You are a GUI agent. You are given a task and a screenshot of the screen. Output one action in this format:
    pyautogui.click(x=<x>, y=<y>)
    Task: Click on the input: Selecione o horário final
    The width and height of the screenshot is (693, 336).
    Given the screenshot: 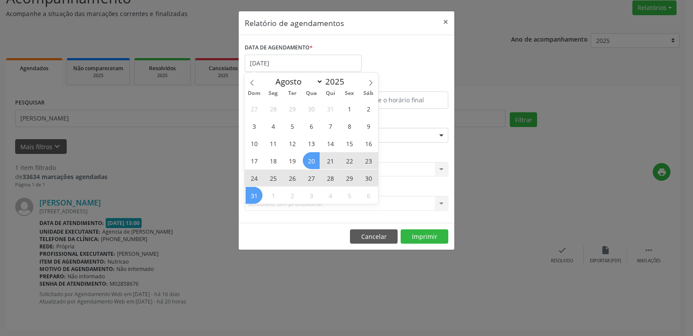 What is the action you would take?
    pyautogui.click(x=399, y=100)
    